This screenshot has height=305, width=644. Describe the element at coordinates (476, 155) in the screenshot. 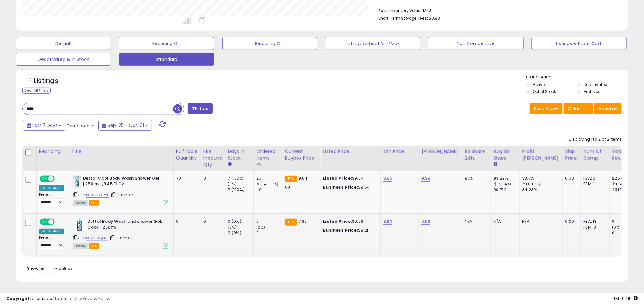

I see `div: BB Share 24h.` at that location.